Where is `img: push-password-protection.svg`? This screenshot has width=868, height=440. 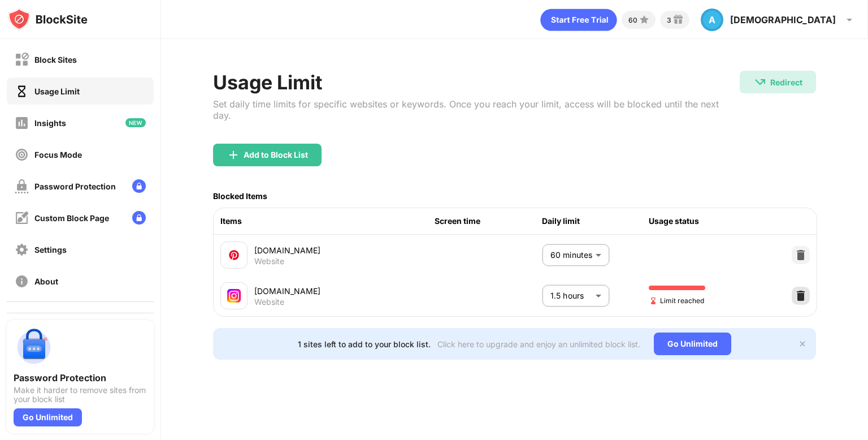 img: push-password-protection.svg is located at coordinates (34, 347).